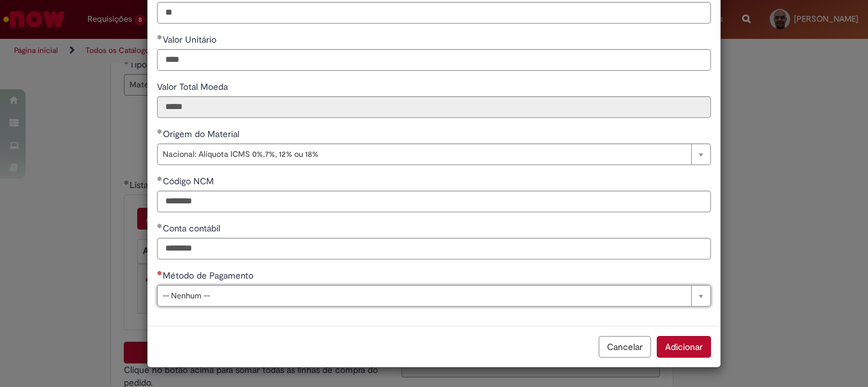  I want to click on span: Valor Unitário, so click(191, 40).